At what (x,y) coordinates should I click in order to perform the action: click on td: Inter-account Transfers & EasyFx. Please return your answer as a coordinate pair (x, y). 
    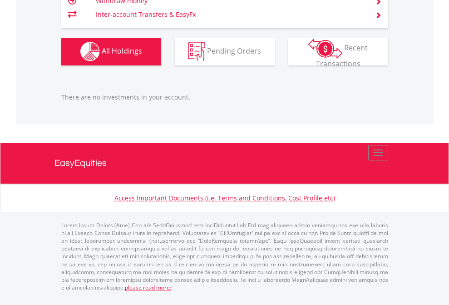
    Looking at the image, I should click on (230, 15).